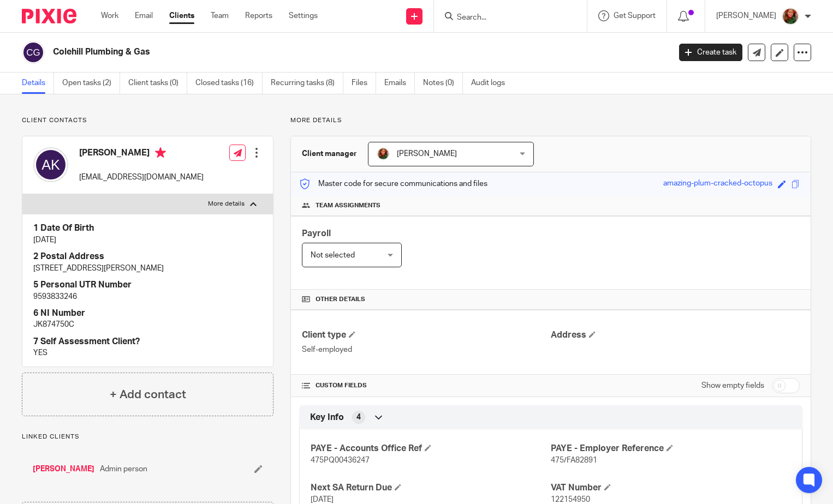 Image resolution: width=833 pixels, height=504 pixels. What do you see at coordinates (711, 52) in the screenshot?
I see `a: Create task` at bounding box center [711, 52].